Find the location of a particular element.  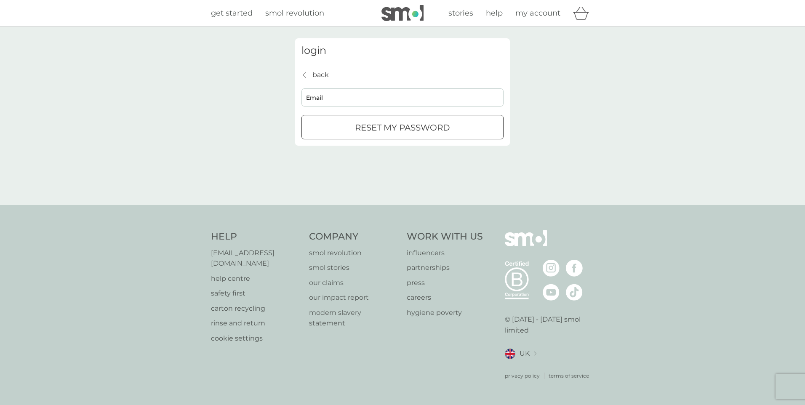

span: get started is located at coordinates (232, 13).